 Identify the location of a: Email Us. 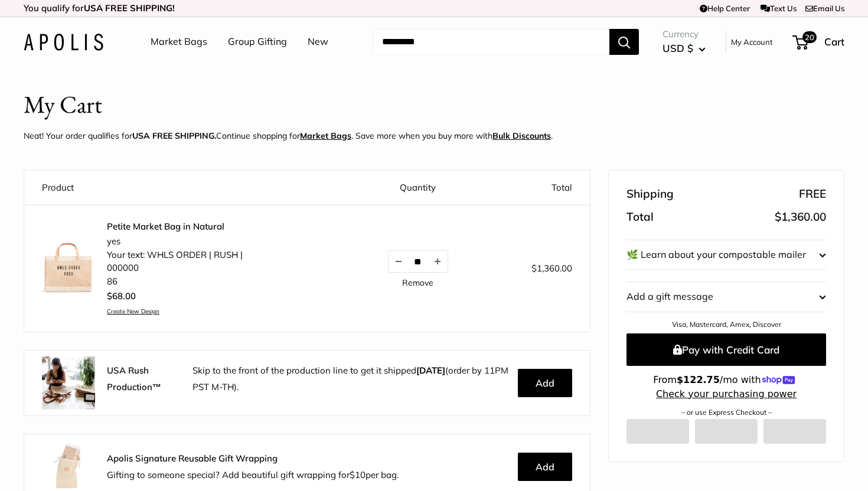
(825, 8).